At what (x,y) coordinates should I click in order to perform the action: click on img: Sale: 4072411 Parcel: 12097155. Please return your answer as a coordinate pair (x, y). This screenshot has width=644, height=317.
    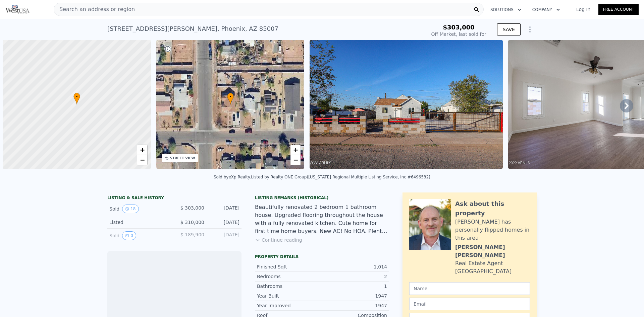
    Looking at the image, I should click on (406, 104).